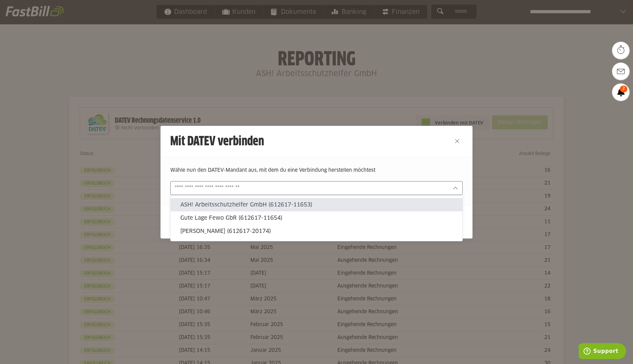 The height and width of the screenshot is (364, 633). Describe the element at coordinates (317, 218) in the screenshot. I see `sl-option: Gute Lage Fewo GbR (612617-11654)` at that location.